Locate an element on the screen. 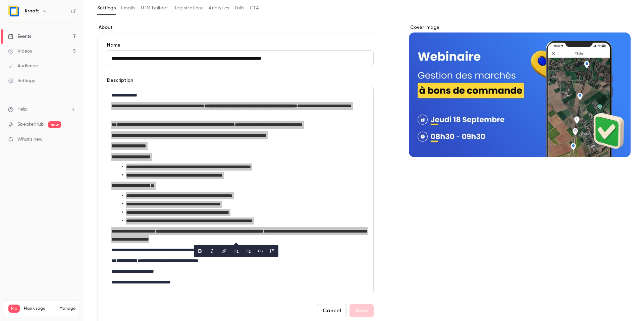 Image resolution: width=644 pixels, height=321 pixels. section: Cover image is located at coordinates (519, 91).